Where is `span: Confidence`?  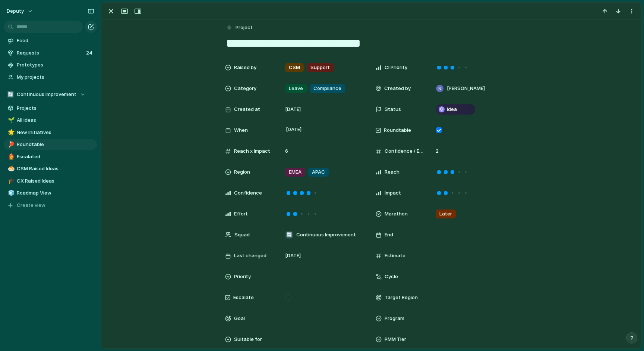
span: Confidence is located at coordinates (248, 193).